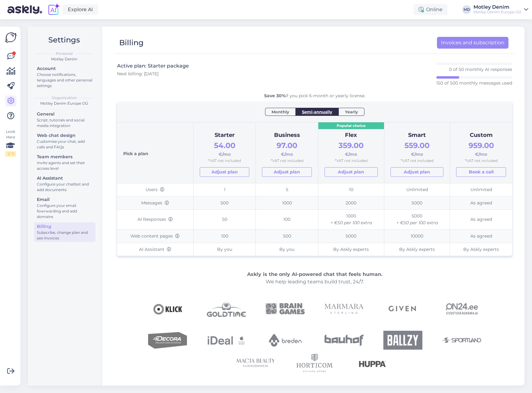 The height and width of the screenshot is (393, 532). What do you see at coordinates (501, 10) in the screenshot?
I see `a: Motley DenimMotley Denim Europe OÜ` at bounding box center [501, 10].